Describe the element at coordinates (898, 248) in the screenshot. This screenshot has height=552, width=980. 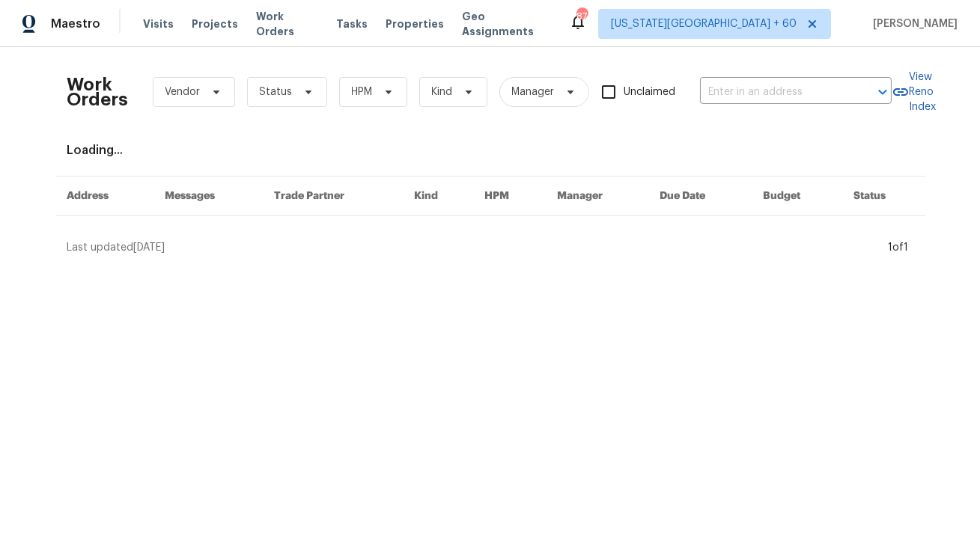
I see `div: 1 of 1` at that location.